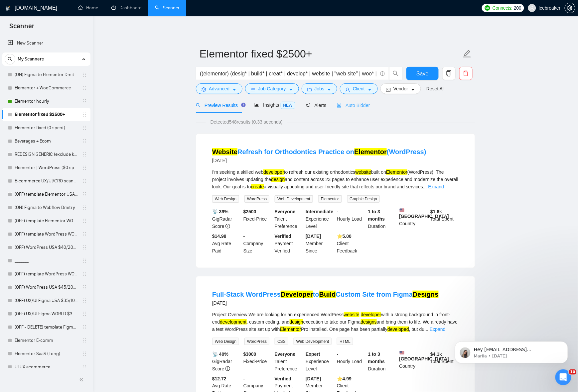 This screenshot has width=578, height=392. Describe the element at coordinates (46, 88) in the screenshot. I see `a: Elementor + WooCommerce` at that location.